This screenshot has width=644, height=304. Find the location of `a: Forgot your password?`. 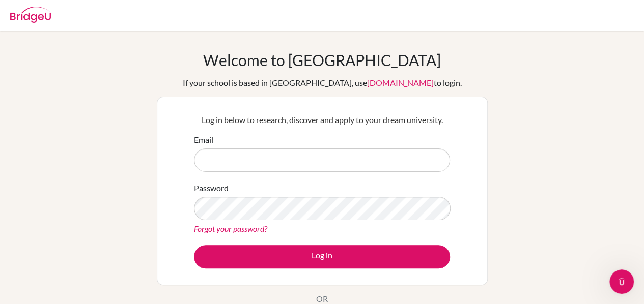

a: Forgot your password? is located at coordinates (231, 228).